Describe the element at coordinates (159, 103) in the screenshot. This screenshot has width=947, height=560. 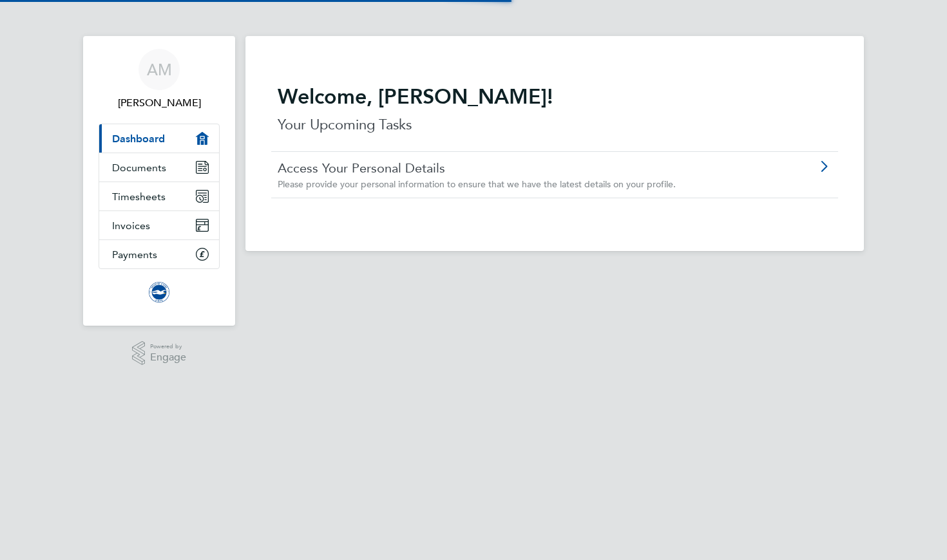
I see `span: Arthur Mccall` at that location.